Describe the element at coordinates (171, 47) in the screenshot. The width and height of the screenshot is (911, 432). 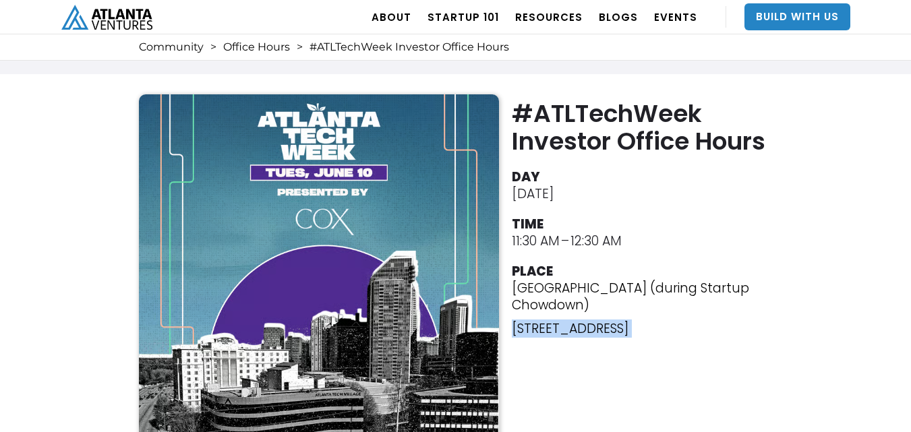
I see `a: Community` at that location.